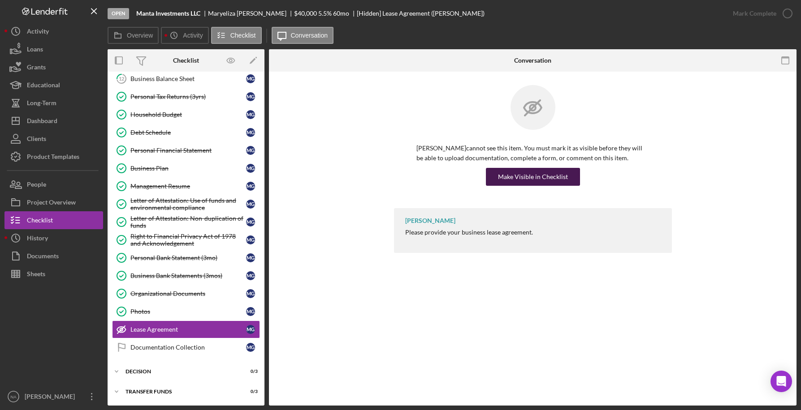 The image size is (801, 410). I want to click on button: Overview, so click(133, 35).